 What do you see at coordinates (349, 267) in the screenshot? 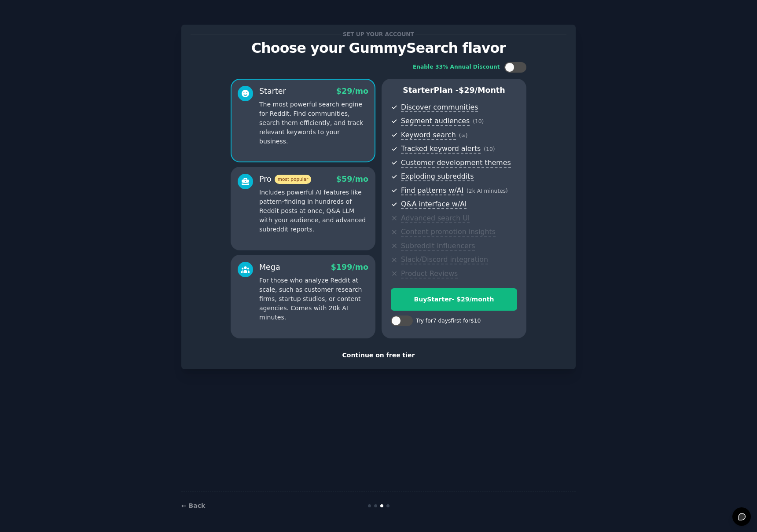
I see `span: $ 199 /mo` at bounding box center [349, 267].